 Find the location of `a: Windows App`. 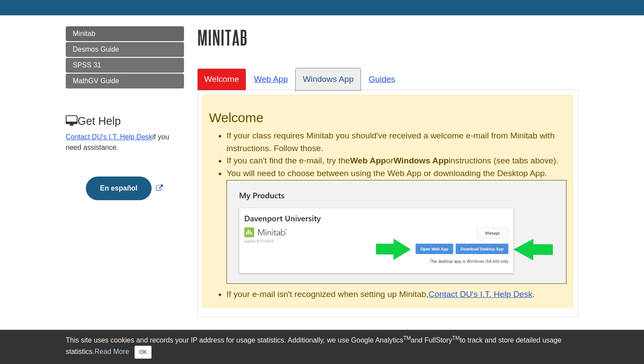

a: Windows App is located at coordinates (328, 79).